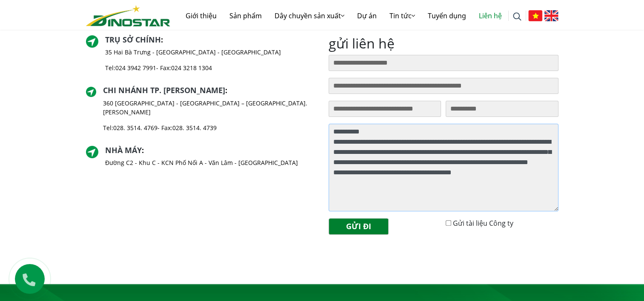  Describe the element at coordinates (201, 16) in the screenshot. I see `a: Giới thiệu` at that location.